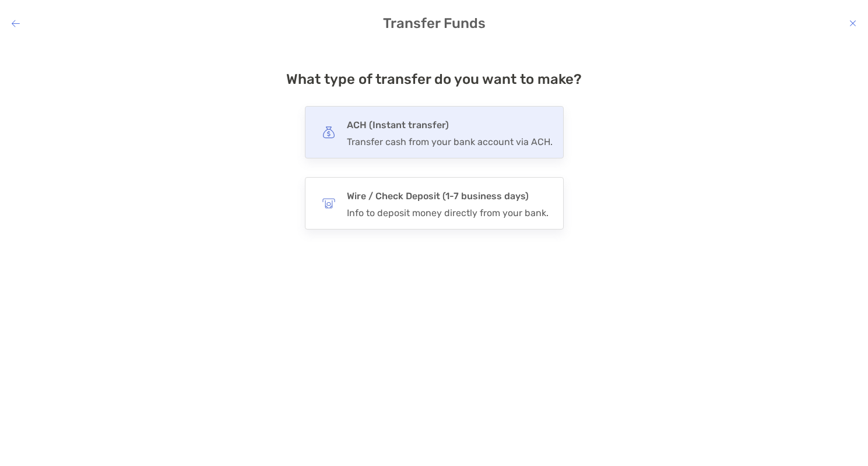 This screenshot has height=466, width=868. Describe the element at coordinates (450, 125) in the screenshot. I see `h4: ACH (Instant transfer)` at that location.